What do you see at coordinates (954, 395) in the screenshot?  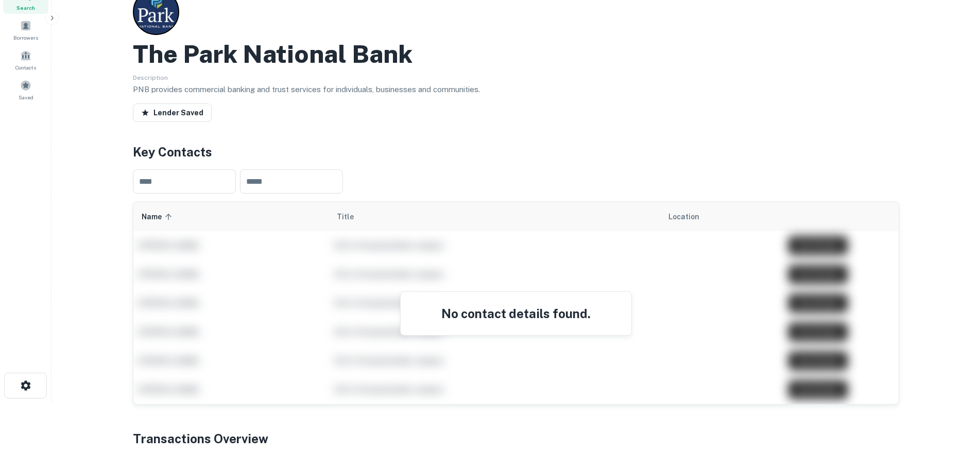 I see `div: Chat Widget` at bounding box center [954, 395].